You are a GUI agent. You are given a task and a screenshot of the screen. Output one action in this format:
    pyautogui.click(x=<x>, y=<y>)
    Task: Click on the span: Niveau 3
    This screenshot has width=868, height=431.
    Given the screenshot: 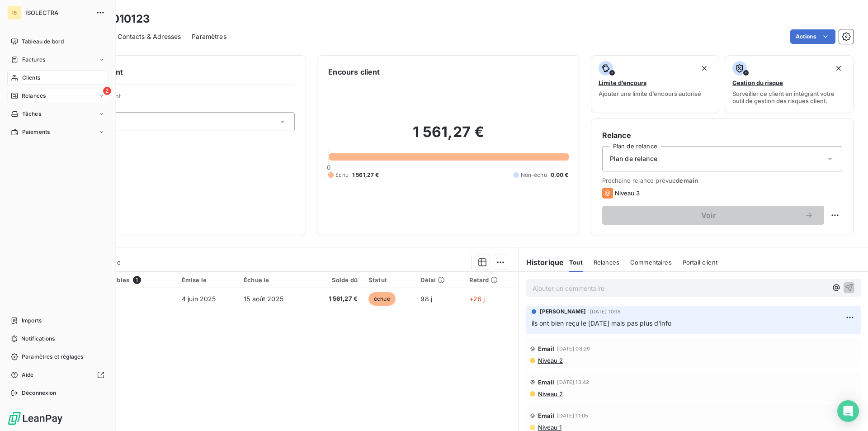 What is the action you would take?
    pyautogui.click(x=627, y=193)
    